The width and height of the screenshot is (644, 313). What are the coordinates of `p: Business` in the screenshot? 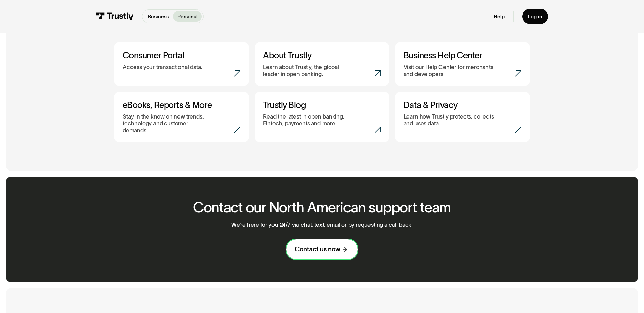 It's located at (158, 17).